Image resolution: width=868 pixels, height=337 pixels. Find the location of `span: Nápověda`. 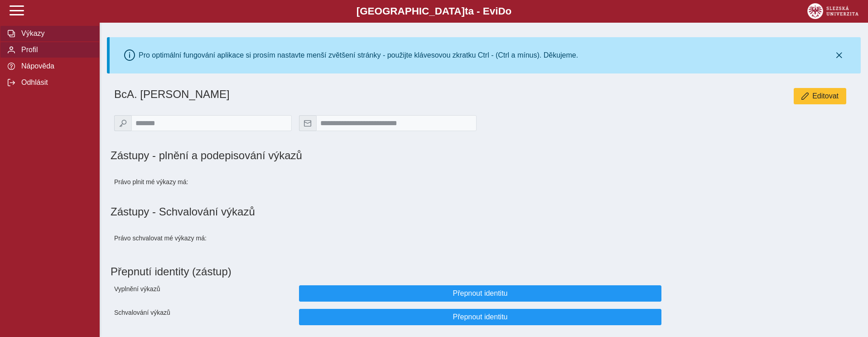

span: Nápověda is located at coordinates (55, 66).